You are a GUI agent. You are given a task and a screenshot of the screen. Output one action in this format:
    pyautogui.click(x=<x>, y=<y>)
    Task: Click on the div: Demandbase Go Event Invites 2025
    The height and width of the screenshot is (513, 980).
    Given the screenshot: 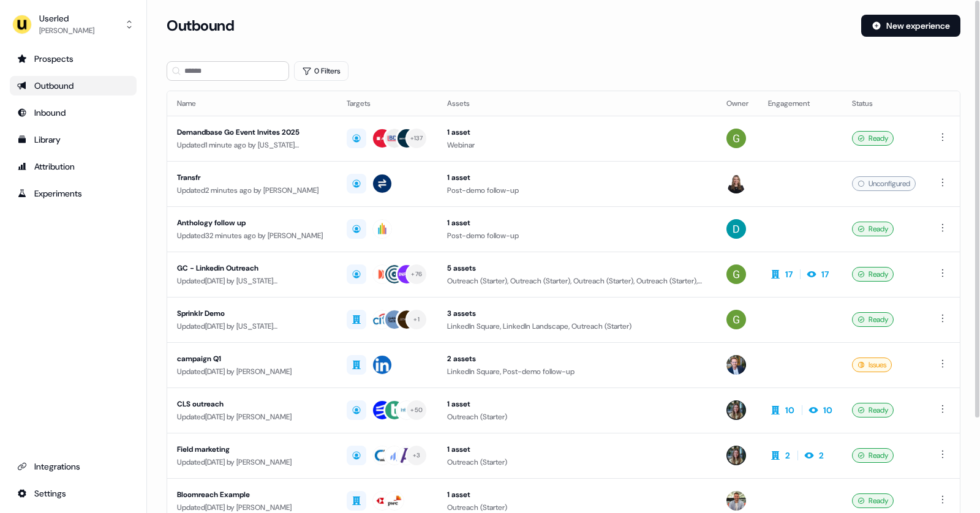 What is the action you would take?
    pyautogui.click(x=252, y=132)
    